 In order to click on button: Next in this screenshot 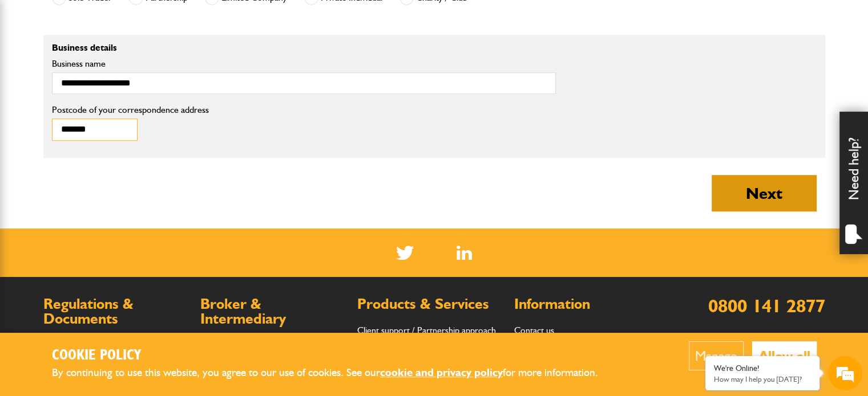, I will do `click(764, 193)`.